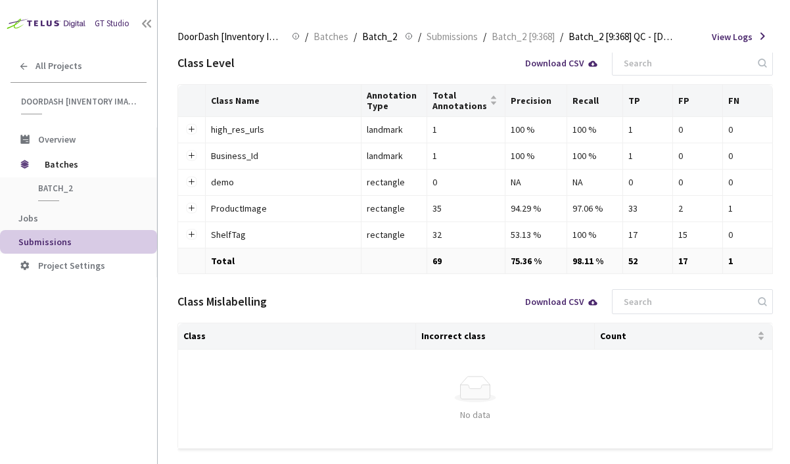 Image resolution: width=790 pixels, height=464 pixels. Describe the element at coordinates (613, 336) in the screenshot. I see `a: Count` at that location.